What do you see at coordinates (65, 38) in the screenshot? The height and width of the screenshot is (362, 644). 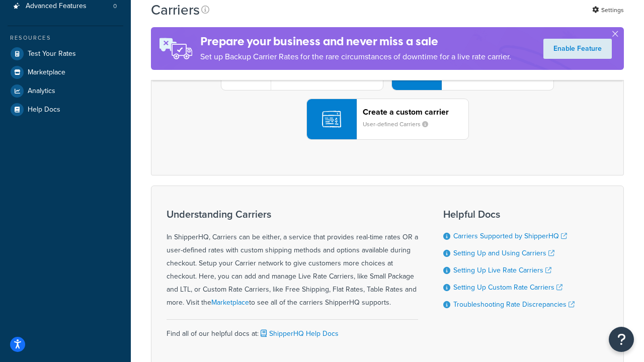 I see `div: Resources` at bounding box center [65, 38].